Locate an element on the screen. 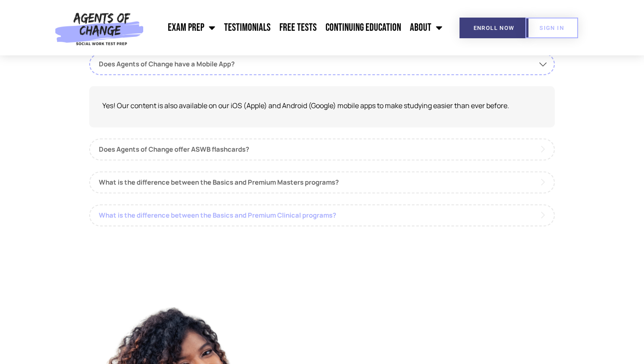 This screenshot has height=364, width=644. a: About is located at coordinates (426, 28).